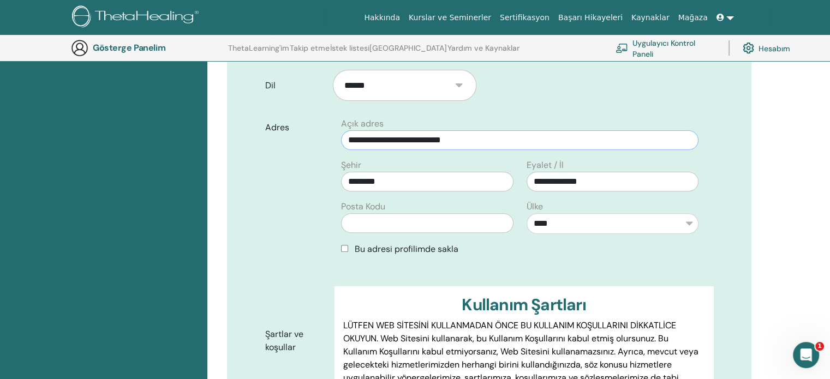 This screenshot has width=830, height=379. Describe the element at coordinates (693, 17) in the screenshot. I see `a: Mağaza` at that location.